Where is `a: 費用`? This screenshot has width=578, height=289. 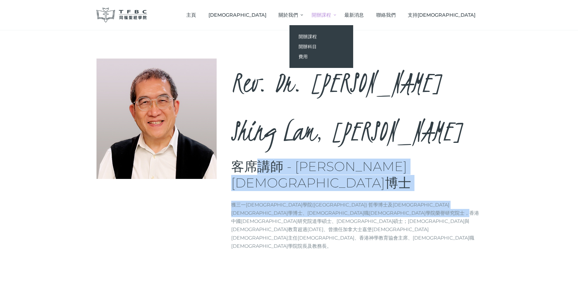
a: 費用 is located at coordinates (321, 56).